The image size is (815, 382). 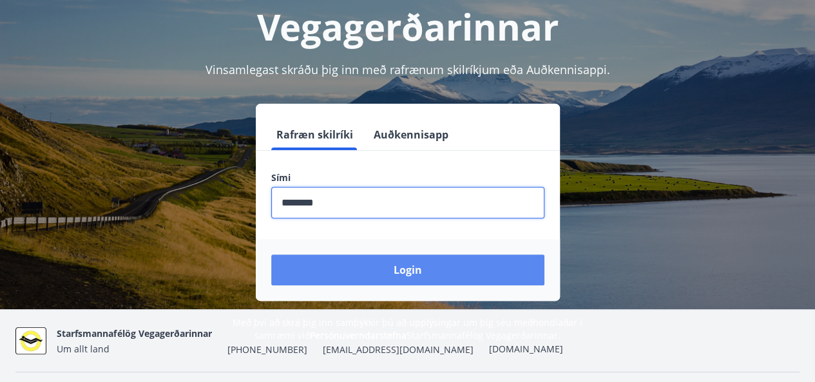 What do you see at coordinates (83, 349) in the screenshot?
I see `span: Um allt land` at bounding box center [83, 349].